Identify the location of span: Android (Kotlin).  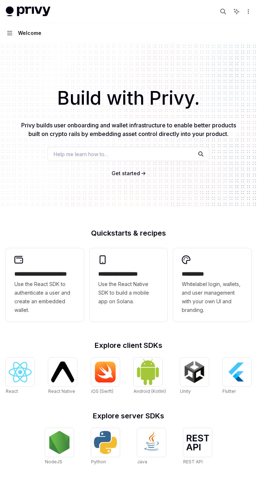
(150, 391).